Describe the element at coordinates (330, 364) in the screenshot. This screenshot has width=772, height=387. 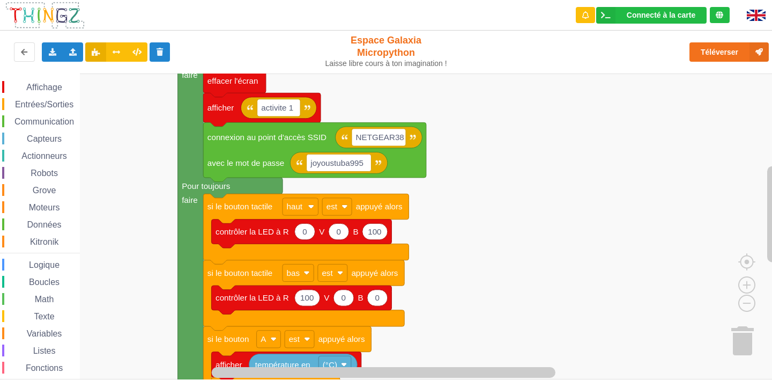
I see `text: (°C)` at that location.